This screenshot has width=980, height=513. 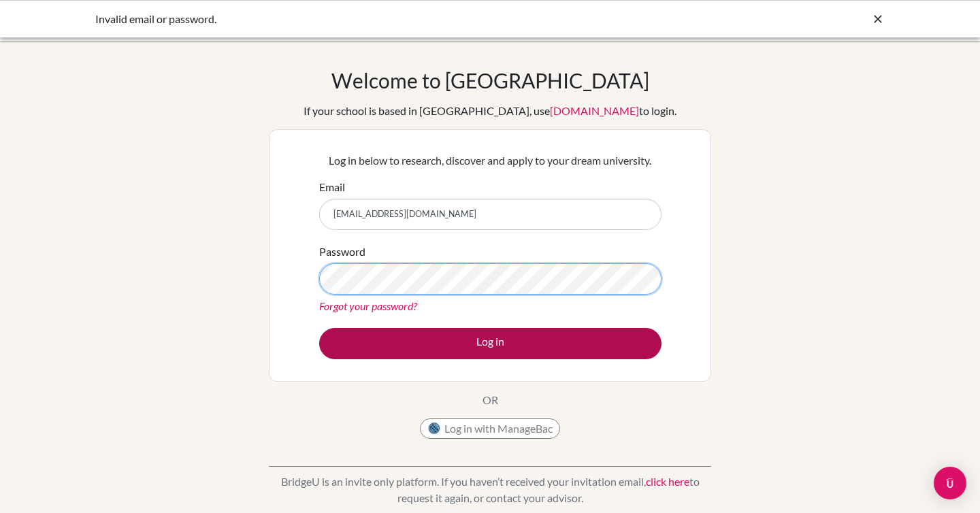 What do you see at coordinates (490, 344) in the screenshot?
I see `button: Log in` at bounding box center [490, 344].